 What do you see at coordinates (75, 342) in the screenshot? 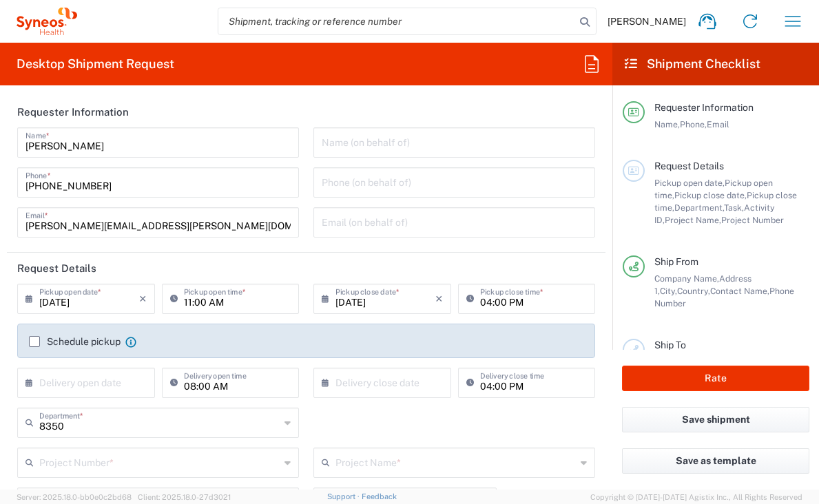
I see `label: Schedule pickup` at bounding box center [75, 342].